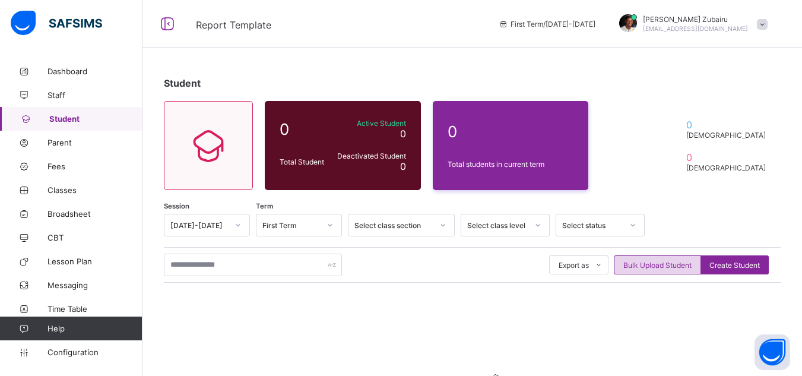 The width and height of the screenshot is (802, 376). What do you see at coordinates (95, 309) in the screenshot?
I see `span: Time Table` at bounding box center [95, 309].